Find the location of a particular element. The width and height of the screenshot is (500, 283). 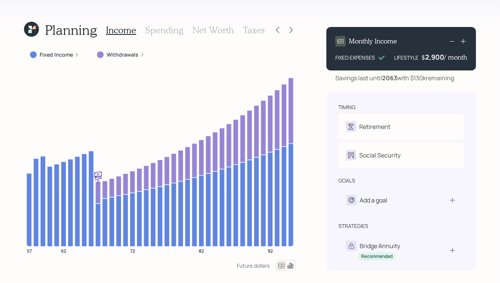

tspan: 62 is located at coordinates (64, 250).